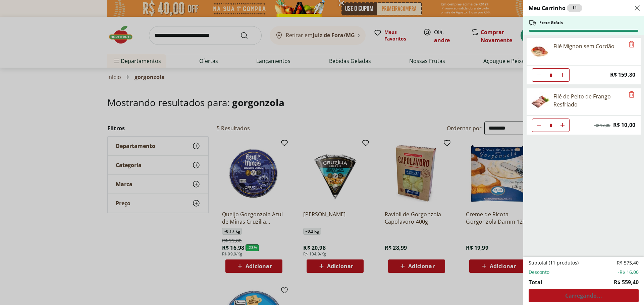 The width and height of the screenshot is (644, 305). I want to click on span: Desconto, so click(539, 272).